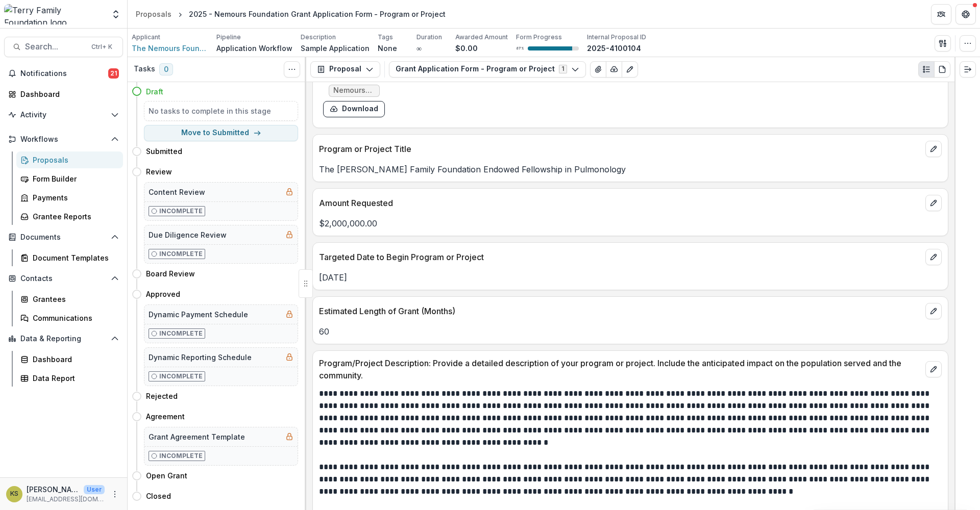  Describe the element at coordinates (63, 237) in the screenshot. I see `span: Documents` at that location.